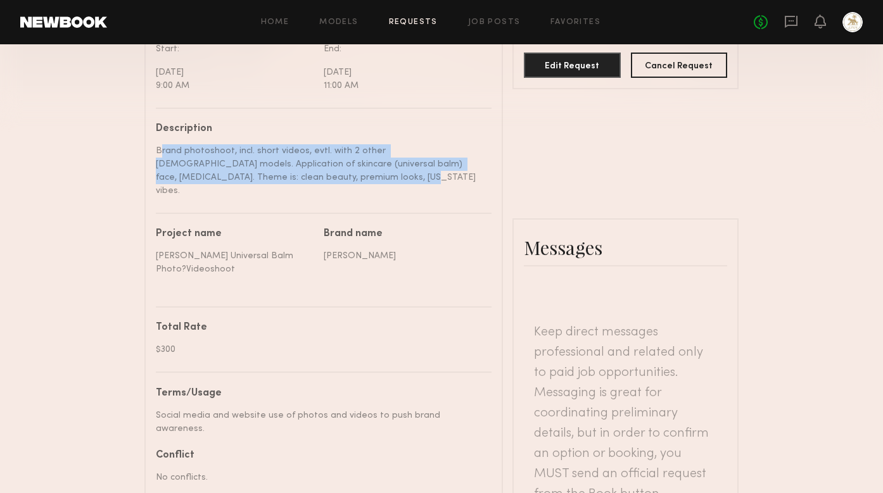 Image resolution: width=883 pixels, height=493 pixels. I want to click on div: $300, so click(319, 350).